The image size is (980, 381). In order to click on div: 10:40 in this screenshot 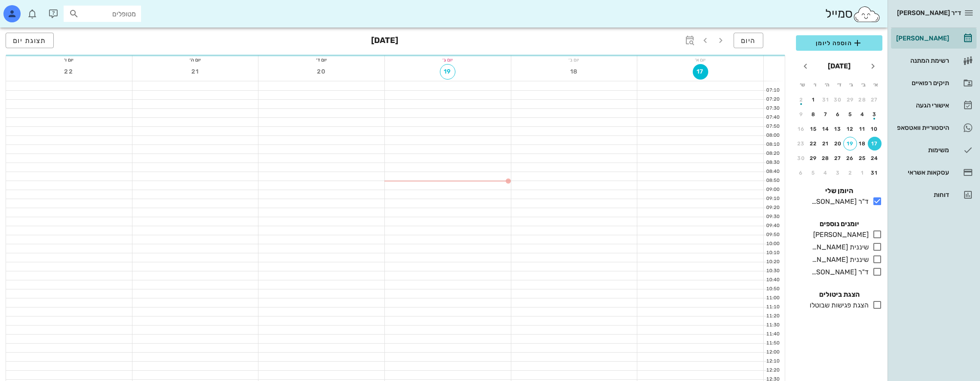, I will do `click(772, 280)`.